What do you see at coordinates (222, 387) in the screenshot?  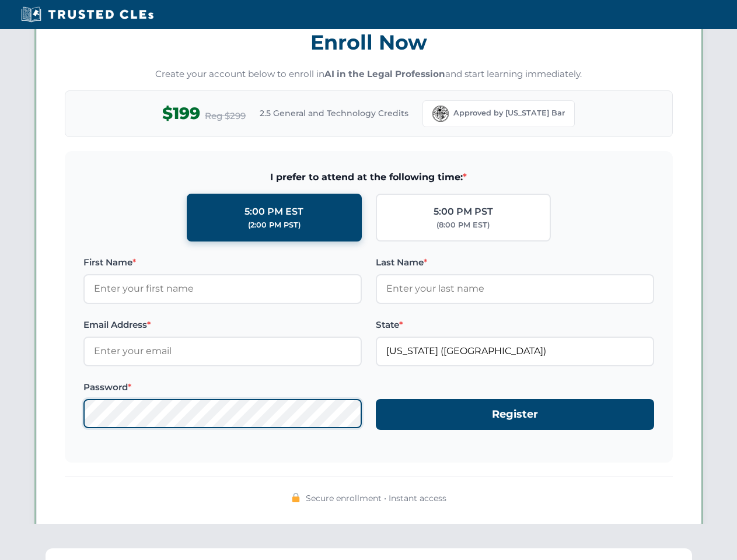 I see `label: Password` at bounding box center [222, 387].